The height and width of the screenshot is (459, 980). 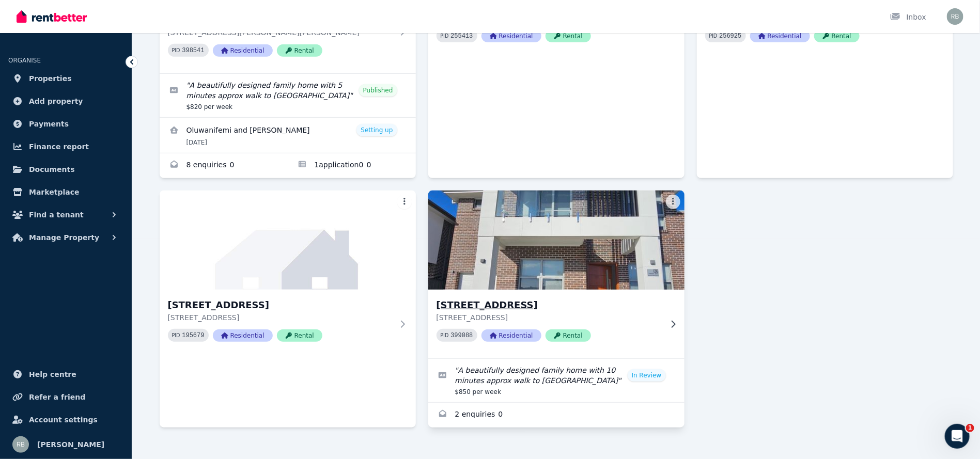 I want to click on img: 35 Tomah Crescent, The Ponds, so click(x=288, y=240).